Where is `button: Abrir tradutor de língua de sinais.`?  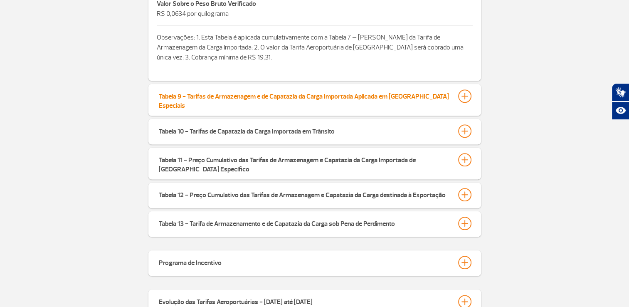
button: Abrir tradutor de língua de sinais. is located at coordinates (621, 92).